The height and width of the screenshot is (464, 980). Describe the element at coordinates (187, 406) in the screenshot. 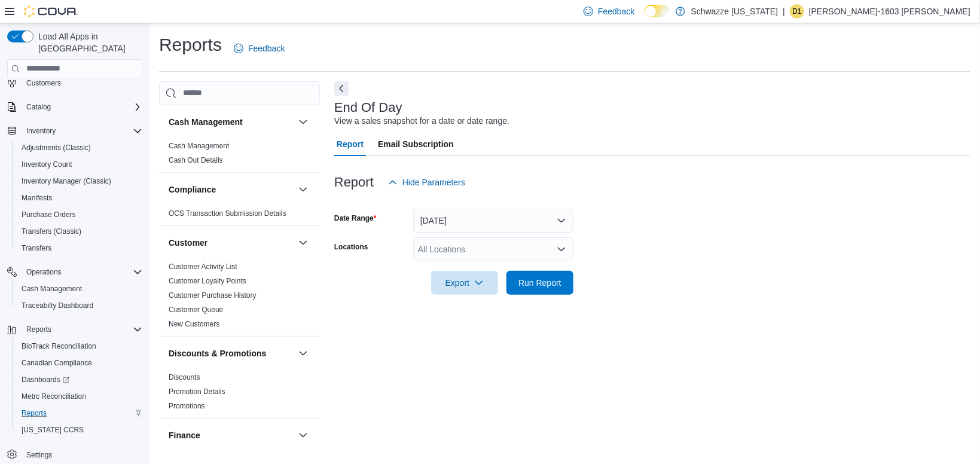

I see `span: Promotions` at that location.